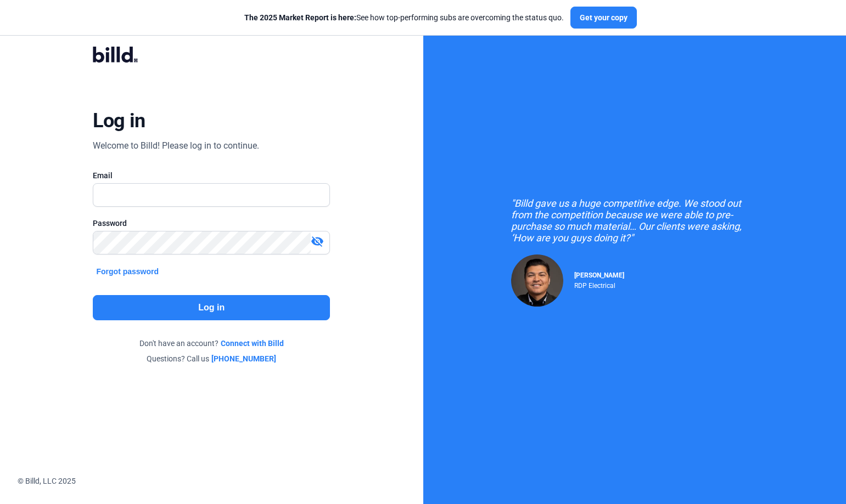 The height and width of the screenshot is (504, 846). What do you see at coordinates (537, 280) in the screenshot?
I see `img: Raul Pacheco` at bounding box center [537, 280].